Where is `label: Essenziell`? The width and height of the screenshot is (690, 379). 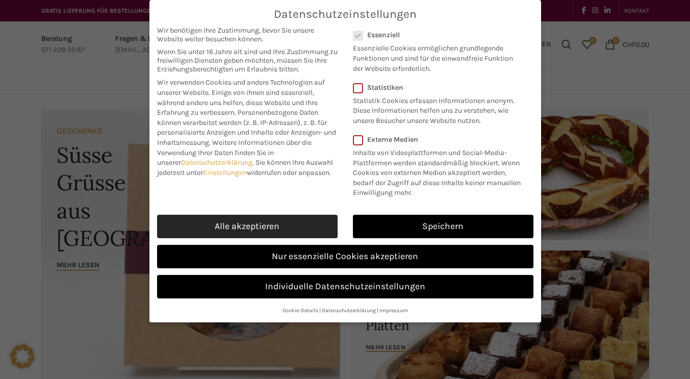
label: Essenziell is located at coordinates (436, 35).